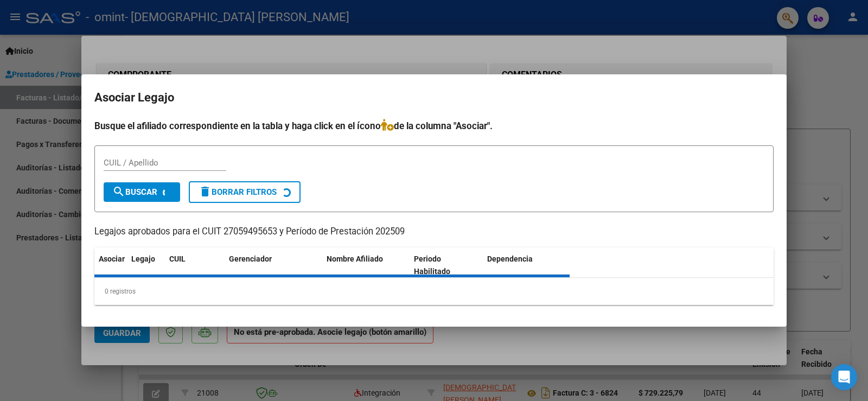 Image resolution: width=868 pixels, height=401 pixels. I want to click on div: Open Intercom Messenger, so click(844, 377).